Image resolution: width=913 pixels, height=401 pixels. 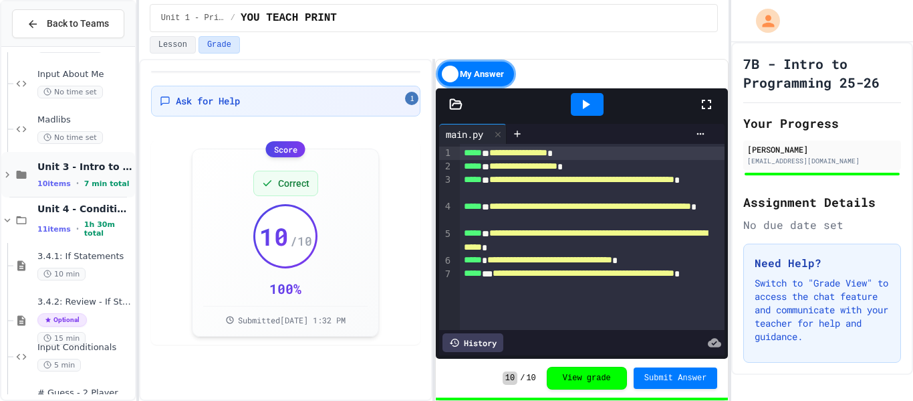 I want to click on span: 7 min total, so click(x=107, y=183).